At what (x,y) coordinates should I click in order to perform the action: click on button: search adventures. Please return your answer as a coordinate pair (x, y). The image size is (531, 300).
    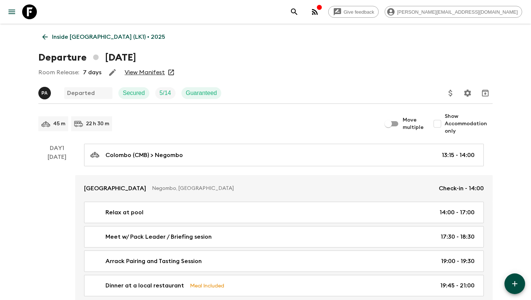
    Looking at the image, I should click on (294, 12).